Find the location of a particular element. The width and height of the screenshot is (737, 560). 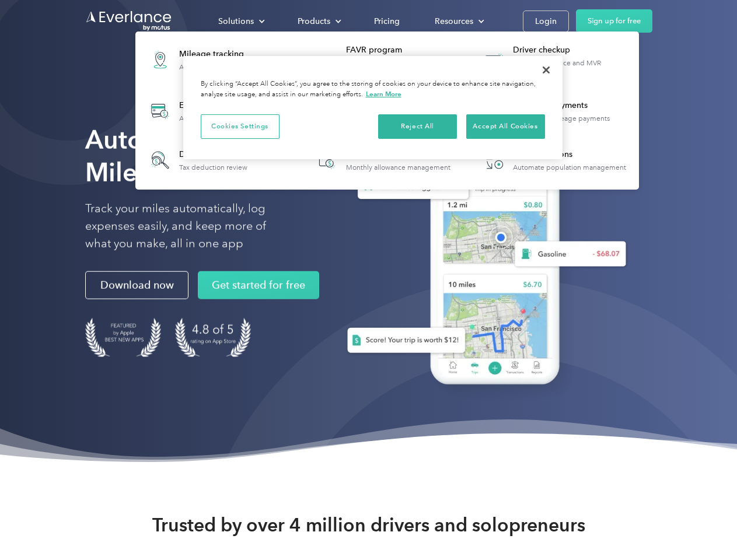

a: Expense trackingAutomatic transaction logs is located at coordinates (205, 111).